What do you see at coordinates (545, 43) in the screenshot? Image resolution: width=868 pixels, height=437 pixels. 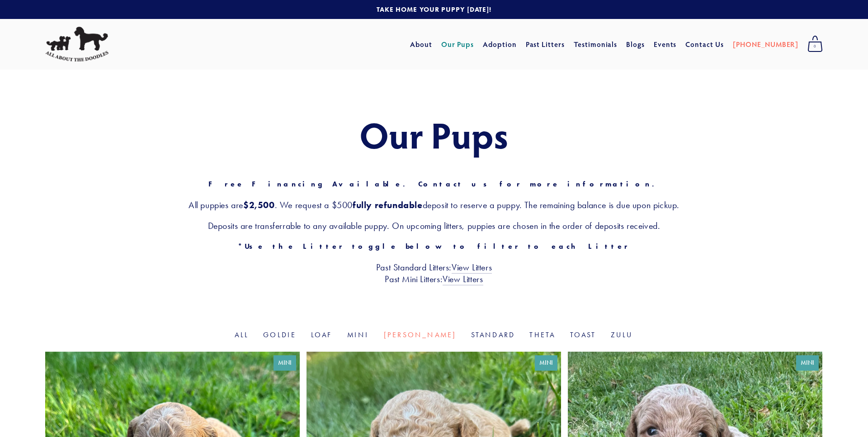 I see `a: Past Litters` at bounding box center [545, 43].